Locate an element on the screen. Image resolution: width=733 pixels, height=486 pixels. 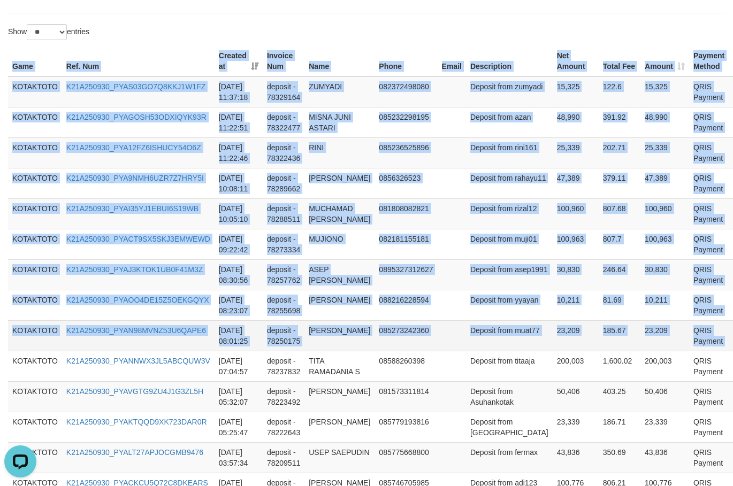
a: K21A250930_PYAI35YJ1EBUI6S19WB is located at coordinates (132, 209).